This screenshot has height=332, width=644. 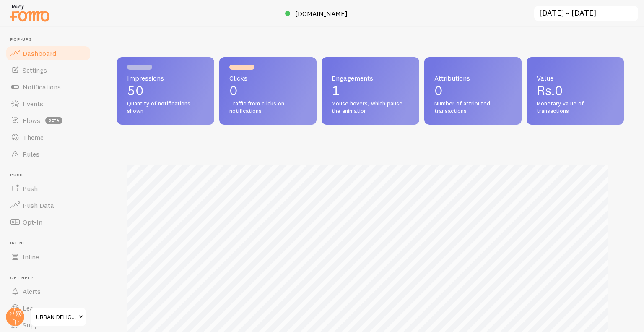 I want to click on a: Flows beta, so click(x=48, y=121).